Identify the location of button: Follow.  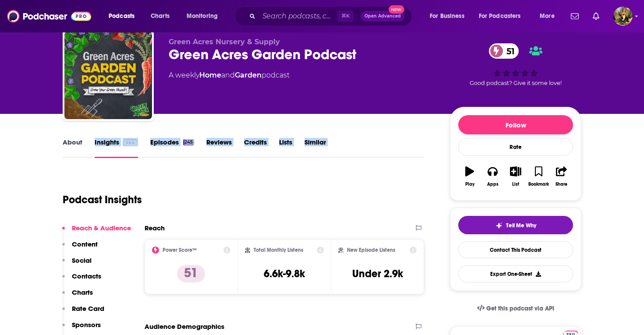
(516, 125).